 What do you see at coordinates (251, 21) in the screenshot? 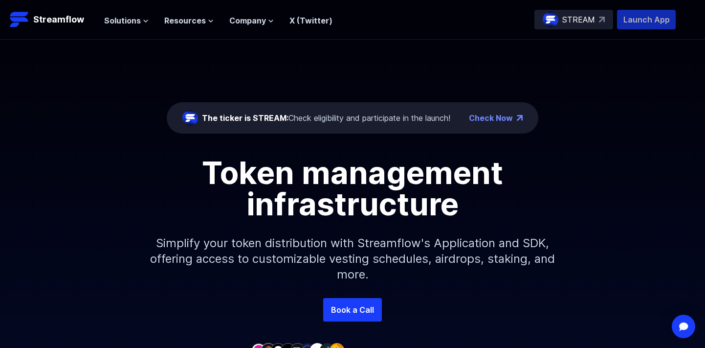
I see `button: Company` at bounding box center [251, 21].